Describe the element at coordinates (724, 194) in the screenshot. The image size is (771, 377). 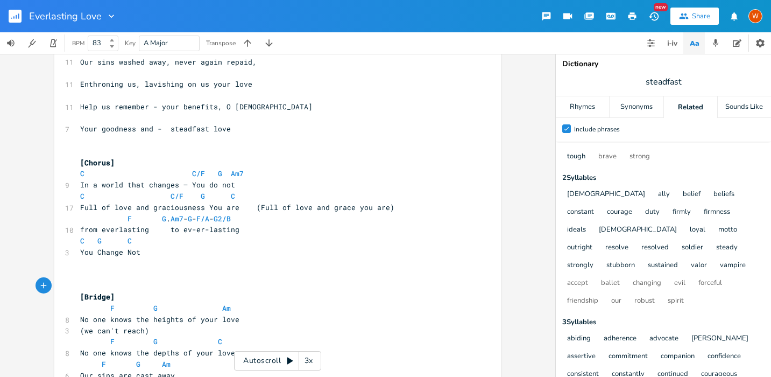
I see `button: beliefs` at that location.